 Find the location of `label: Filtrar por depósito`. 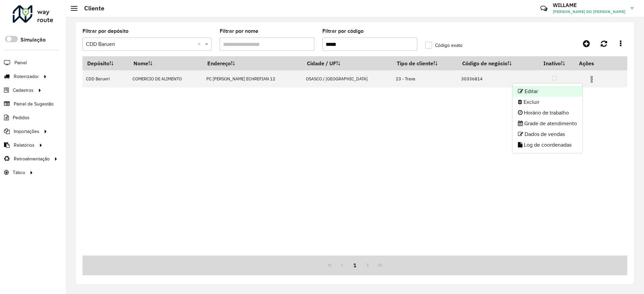

label: Filtrar por depósito is located at coordinates (105, 31).